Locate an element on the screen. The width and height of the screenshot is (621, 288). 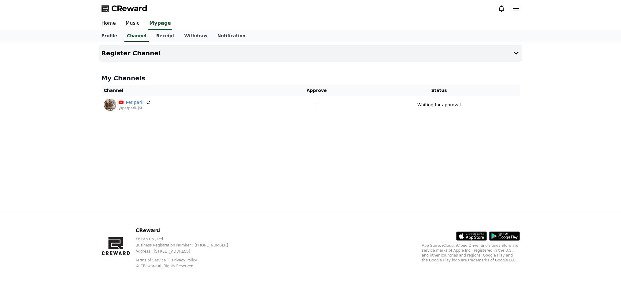
a: Channel is located at coordinates (137, 36).